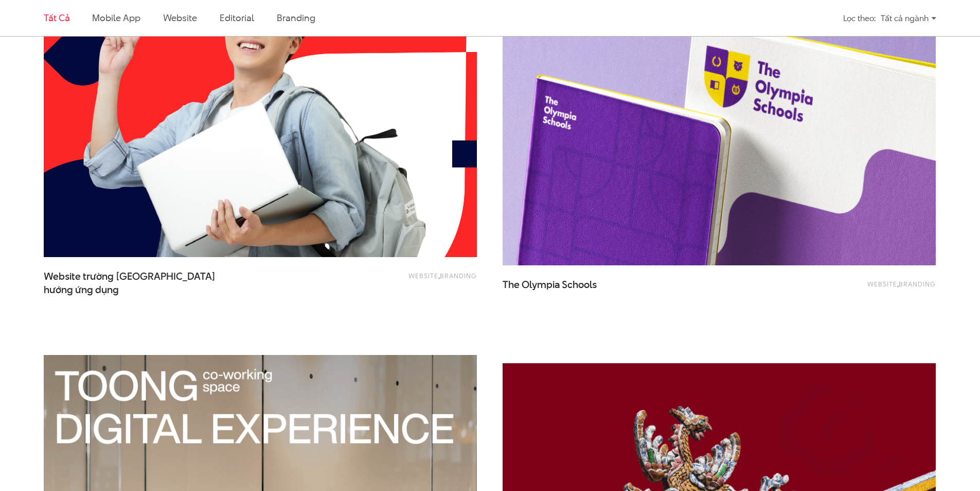 This screenshot has width=980, height=491. I want to click on span: Olympia, so click(541, 284).